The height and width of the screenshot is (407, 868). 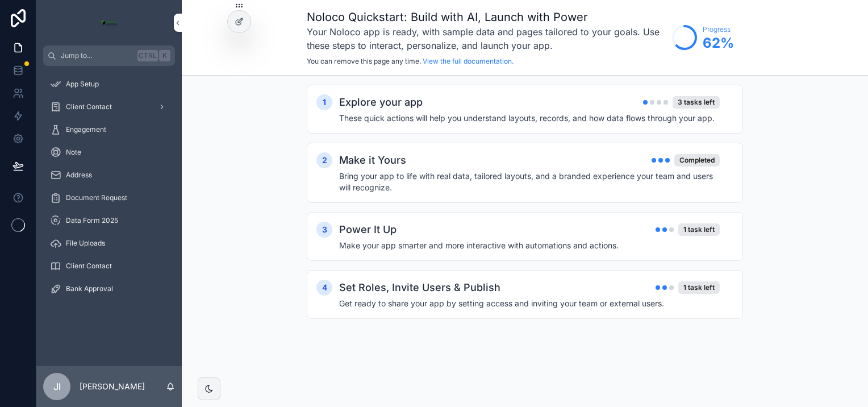 I want to click on span: Data Form 2025, so click(x=92, y=221).